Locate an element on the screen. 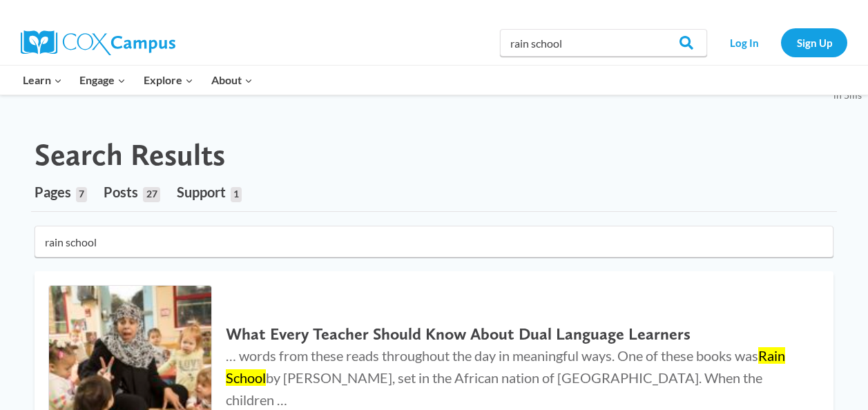 Image resolution: width=868 pixels, height=410 pixels. span: Posts is located at coordinates (120, 192).